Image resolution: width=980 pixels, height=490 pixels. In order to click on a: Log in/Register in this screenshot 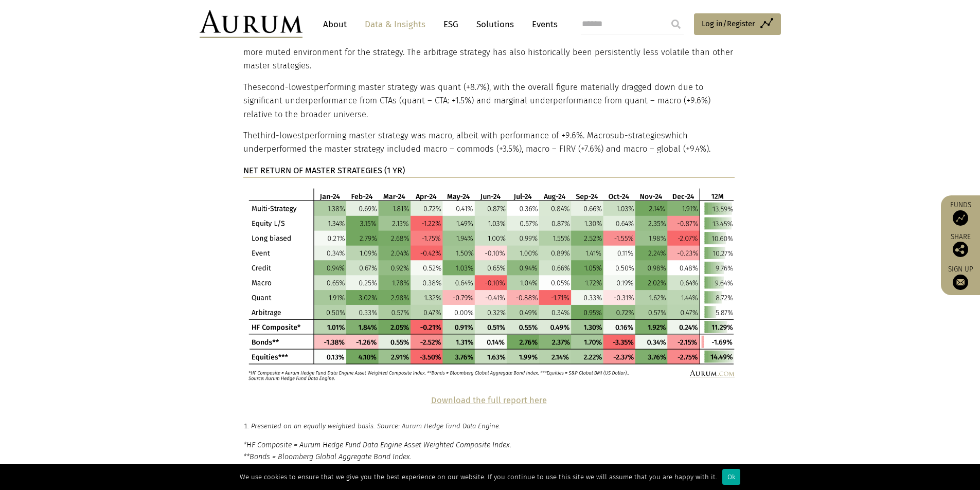, I will do `click(738, 24)`.